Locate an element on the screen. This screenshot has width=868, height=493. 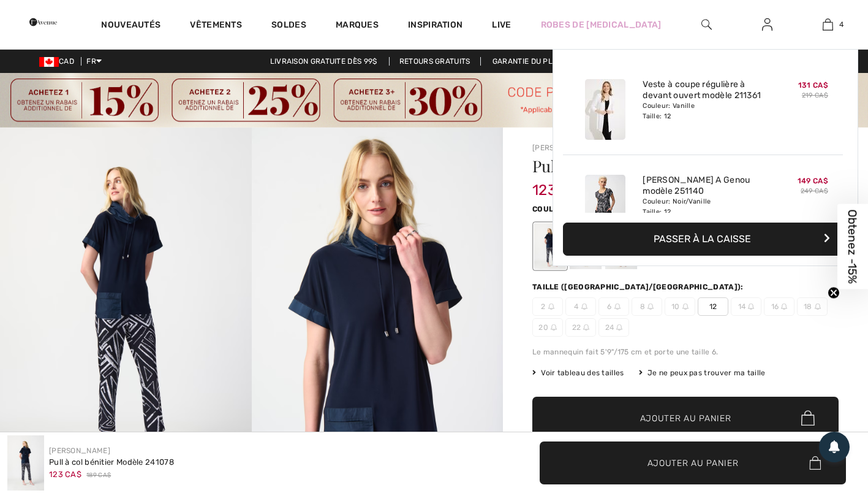
span: 8 is located at coordinates (647, 307).